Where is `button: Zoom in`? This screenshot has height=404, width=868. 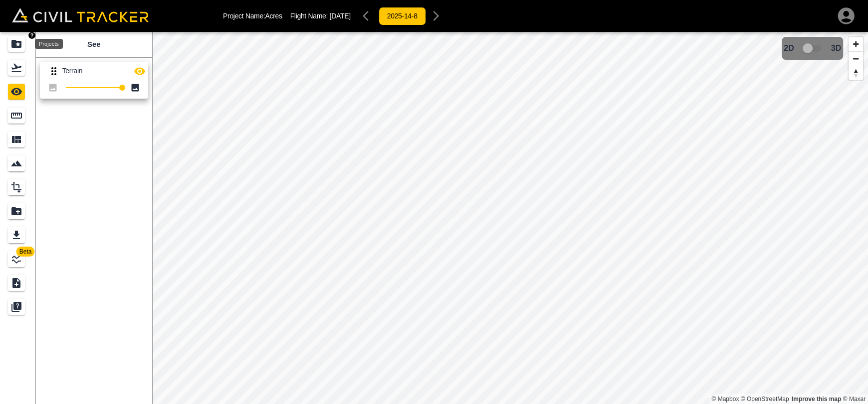 button: Zoom in is located at coordinates (855, 44).